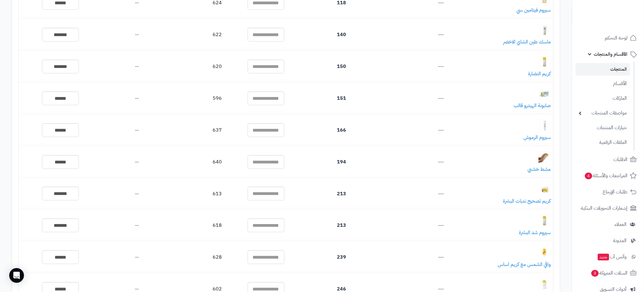 The width and height of the screenshot is (644, 292). What do you see at coordinates (602, 98) in the screenshot?
I see `a: الماركات` at bounding box center [602, 98].